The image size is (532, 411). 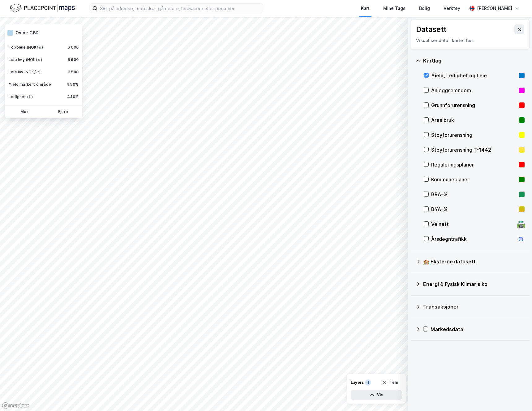 I want to click on div: Grunnforurensning, so click(x=474, y=105).